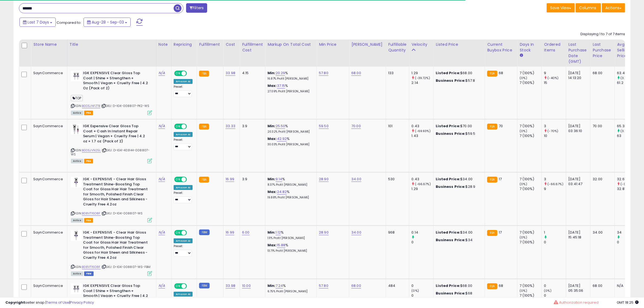  What do you see at coordinates (396, 126) in the screenshot?
I see `div: 101` at bounding box center [396, 126].